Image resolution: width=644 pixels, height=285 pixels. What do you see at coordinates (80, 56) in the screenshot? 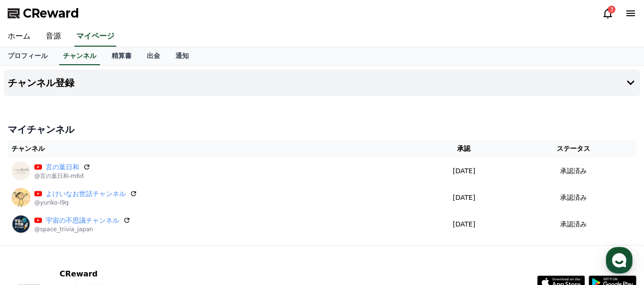
I see `a: チャンネル` at bounding box center [80, 56].